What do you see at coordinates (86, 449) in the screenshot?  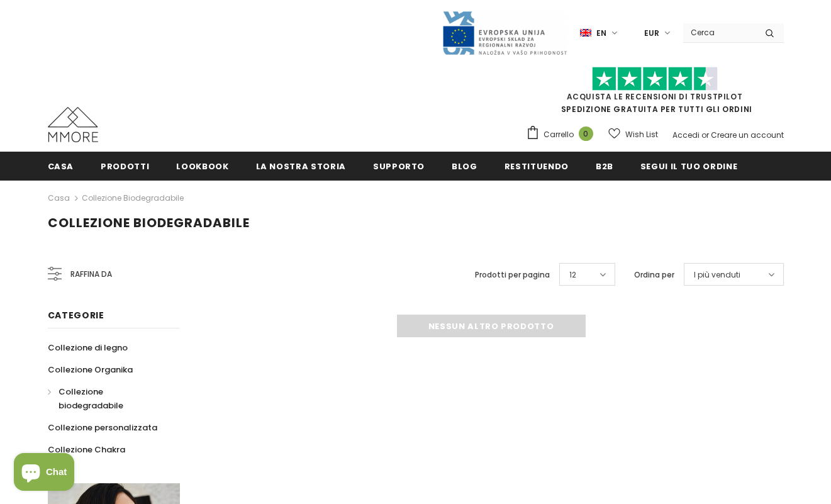 I see `span: Collezione Chakra` at bounding box center [86, 449].